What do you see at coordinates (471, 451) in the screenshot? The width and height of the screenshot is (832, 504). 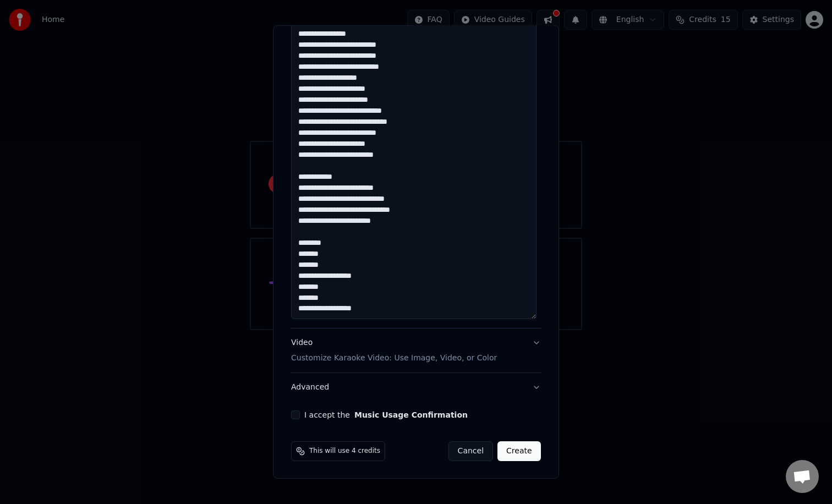 I see `button: Cancel` at bounding box center [471, 451].